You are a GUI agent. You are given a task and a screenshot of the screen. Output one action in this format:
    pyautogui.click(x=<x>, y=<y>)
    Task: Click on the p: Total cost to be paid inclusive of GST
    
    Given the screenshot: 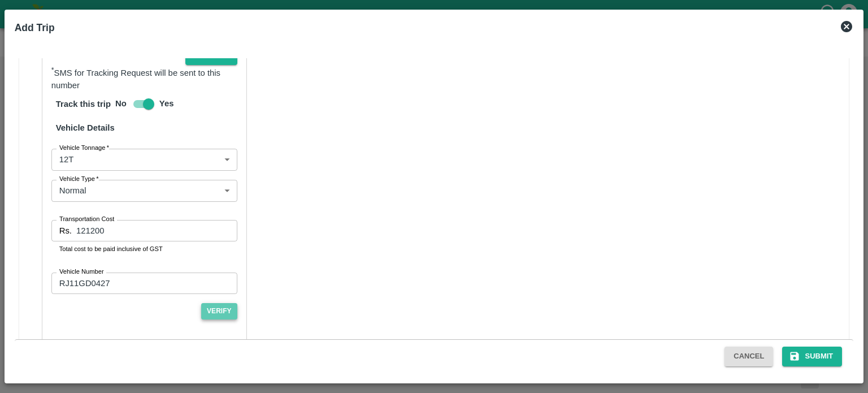 What is the action you would take?
    pyautogui.click(x=144, y=248)
    